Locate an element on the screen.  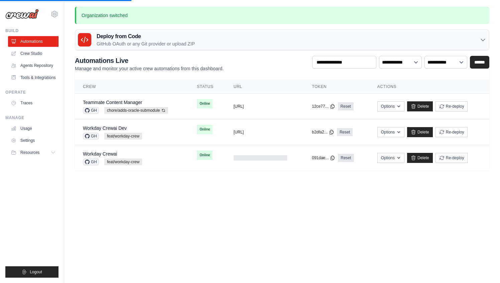
a: Settings is located at coordinates (33, 140).